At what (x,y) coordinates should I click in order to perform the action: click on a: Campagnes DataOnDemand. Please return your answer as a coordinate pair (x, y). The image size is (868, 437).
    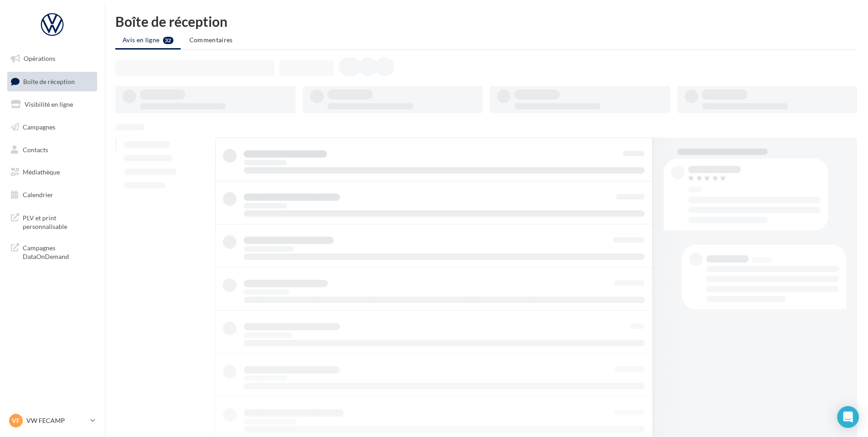
    Looking at the image, I should click on (52, 251).